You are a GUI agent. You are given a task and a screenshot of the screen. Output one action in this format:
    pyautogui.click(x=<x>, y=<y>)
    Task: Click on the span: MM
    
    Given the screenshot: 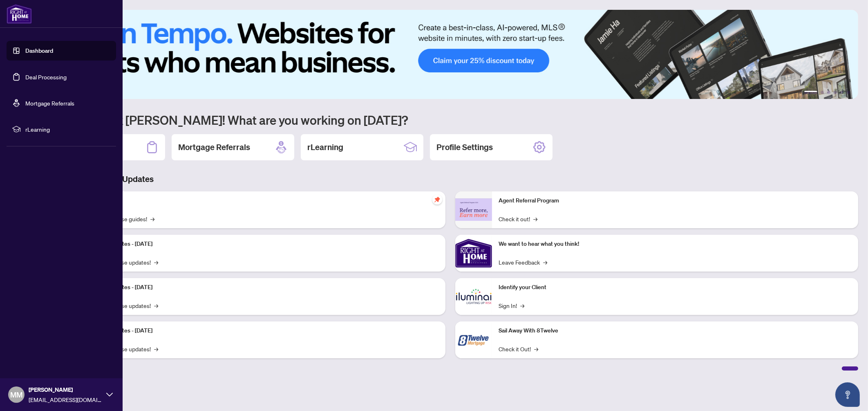 What is the action you would take?
    pyautogui.click(x=17, y=394)
    